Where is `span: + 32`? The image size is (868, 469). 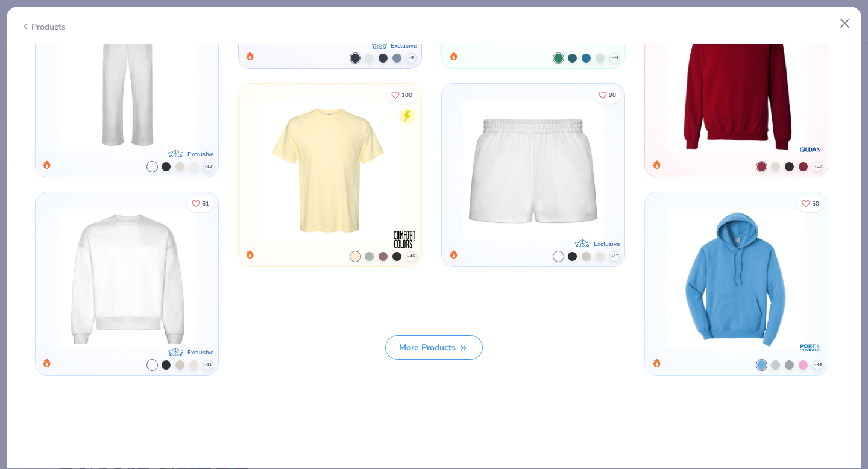
span: + 32 is located at coordinates (818, 167).